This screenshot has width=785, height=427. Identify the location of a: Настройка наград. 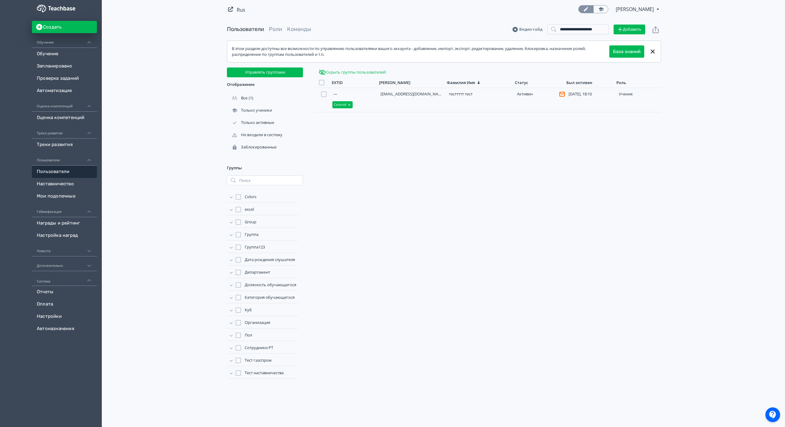
(64, 235).